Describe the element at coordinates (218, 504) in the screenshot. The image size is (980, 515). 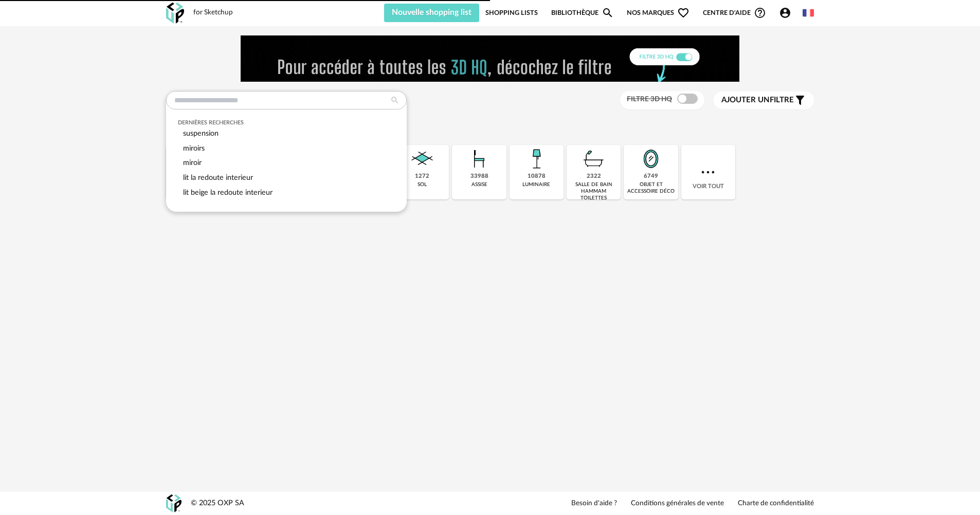
I see `div: © 2025 OXP SA` at that location.